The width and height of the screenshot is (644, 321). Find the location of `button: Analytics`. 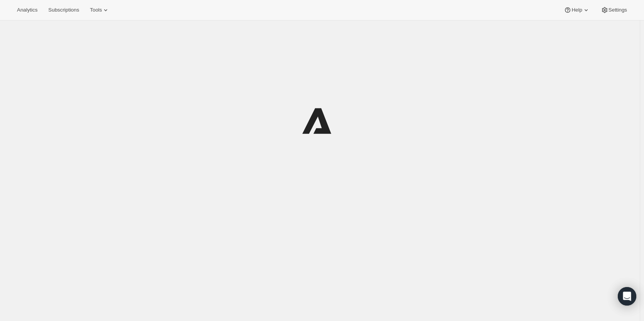

button: Analytics is located at coordinates (27, 10).